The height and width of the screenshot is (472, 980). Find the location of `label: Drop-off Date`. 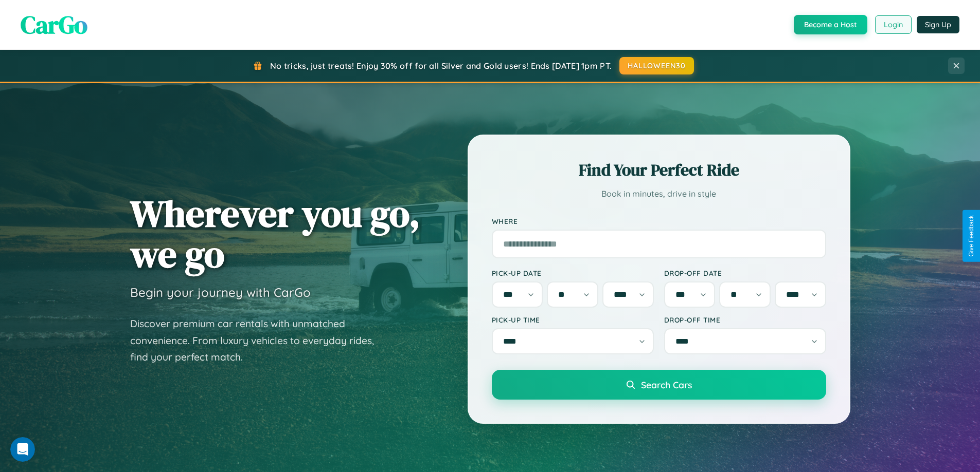

label: Drop-off Date is located at coordinates (745, 273).